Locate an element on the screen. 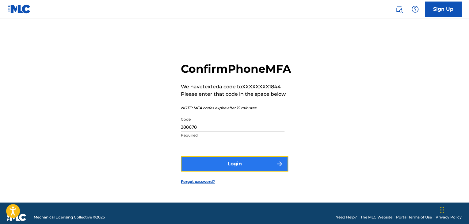  h2: Confirm Phone MFA is located at coordinates (236, 69).